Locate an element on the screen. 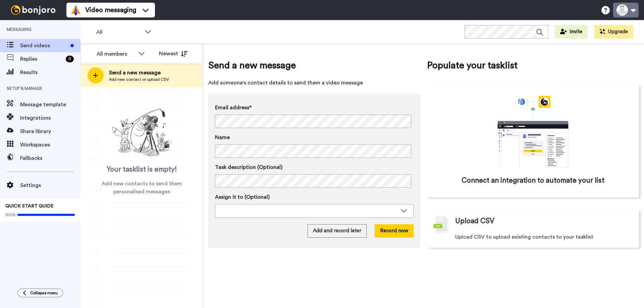 The height and width of the screenshot is (308, 644). span: Integrations is located at coordinates (50, 118).